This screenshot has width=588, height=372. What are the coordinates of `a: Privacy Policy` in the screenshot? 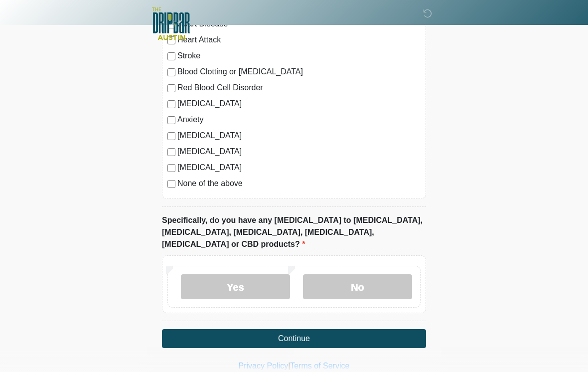 It's located at (264, 365).